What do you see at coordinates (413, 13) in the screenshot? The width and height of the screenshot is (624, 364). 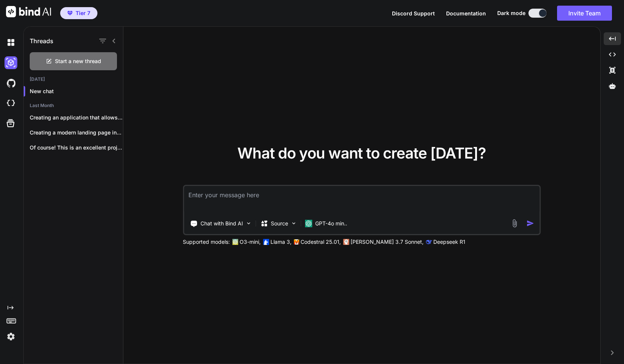 I see `span: Discord Support` at bounding box center [413, 13].